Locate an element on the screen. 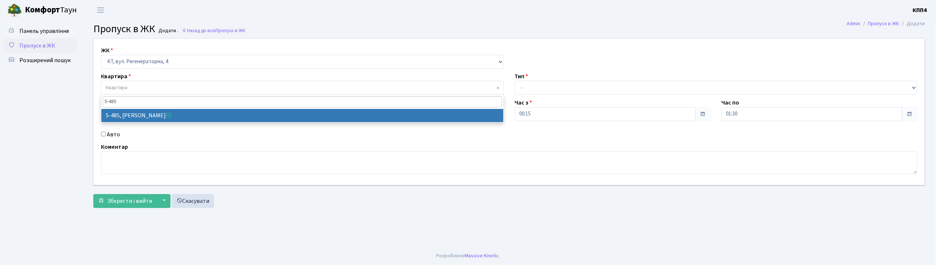 This screenshot has height=265, width=936. b: КПП4 is located at coordinates (920, 10).